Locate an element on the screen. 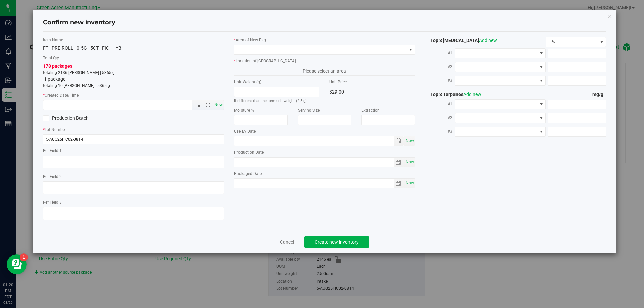 This screenshot has height=308, width=644. label: Unit Price is located at coordinates (372, 82).